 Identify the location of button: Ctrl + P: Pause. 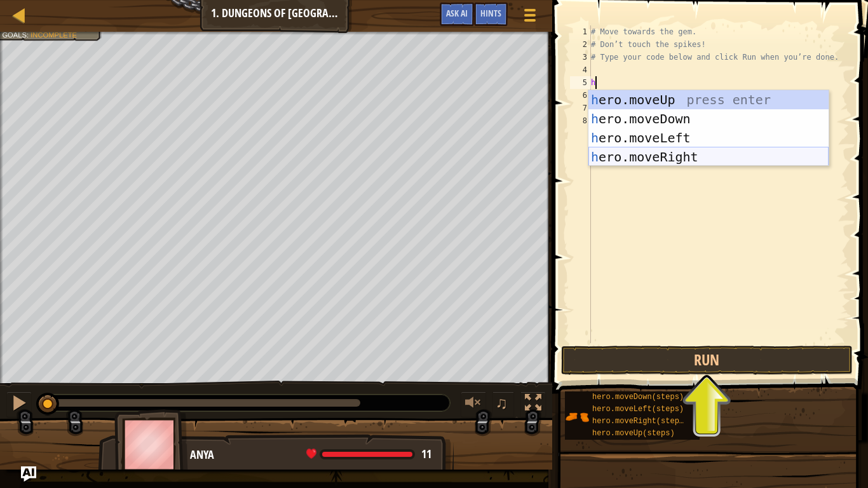
(19, 404).